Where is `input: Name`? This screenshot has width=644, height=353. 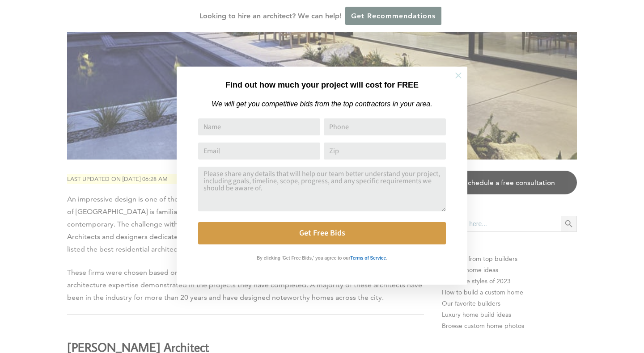 input: Name is located at coordinates (259, 127).